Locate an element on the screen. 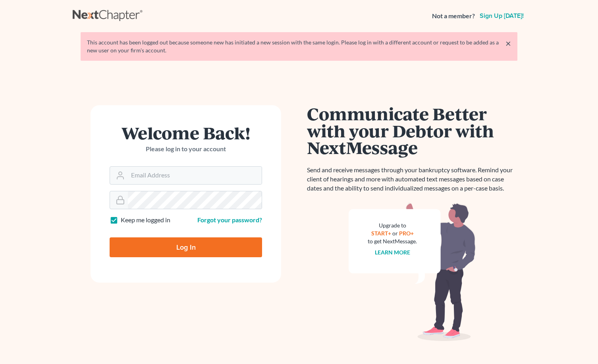 This screenshot has width=598, height=364. span: or is located at coordinates (395, 233).